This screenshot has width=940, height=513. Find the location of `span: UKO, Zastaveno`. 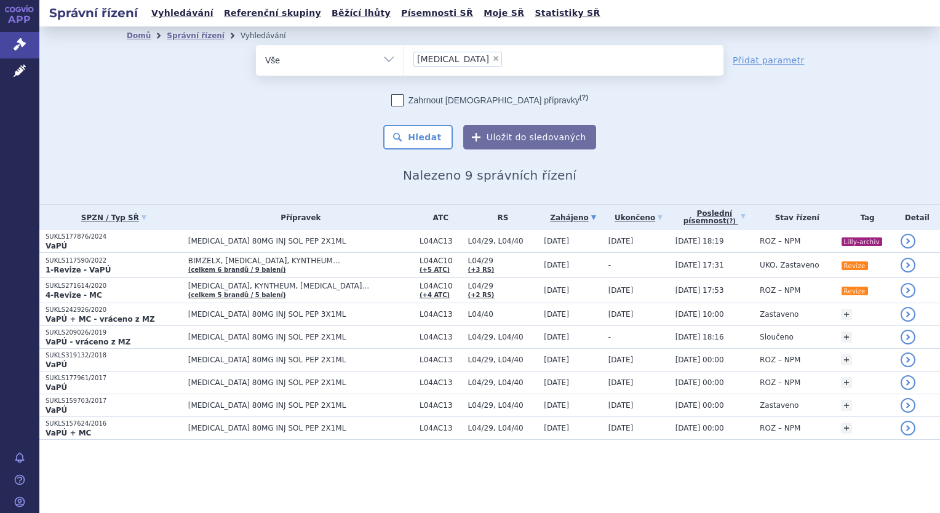

span: UKO, Zastaveno is located at coordinates (789, 265).